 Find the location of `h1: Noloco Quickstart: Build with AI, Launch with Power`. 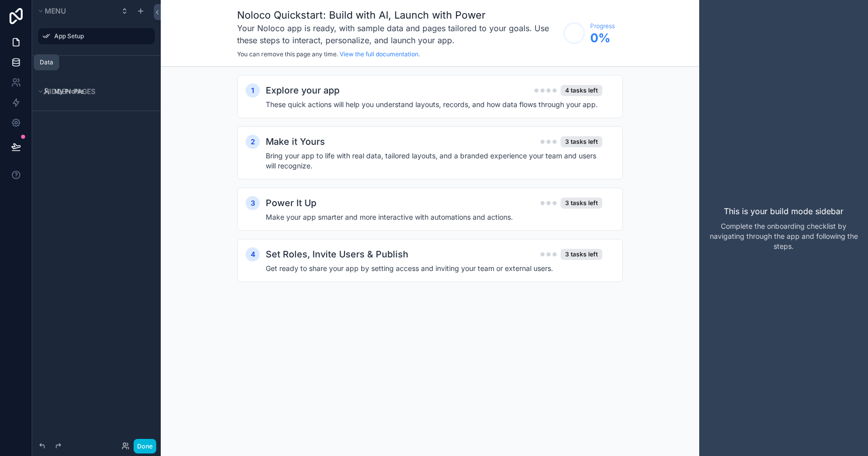

h1: Noloco Quickstart: Build with AI, Launch with Power is located at coordinates (397, 15).